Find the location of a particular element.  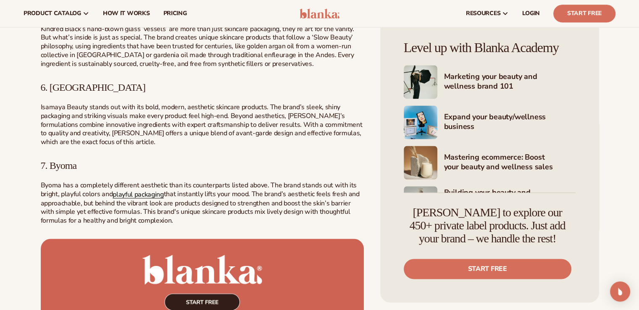

a: Shopify Image 4 Mastering ecommerce: Boost your beauty and wellness sales is located at coordinates (490, 163).